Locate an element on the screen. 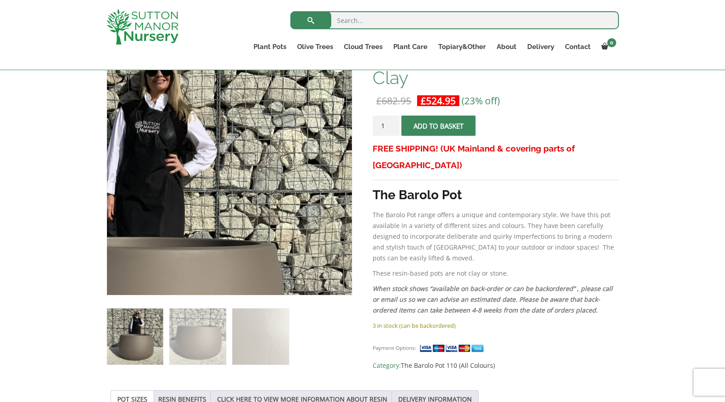 Image resolution: width=725 pixels, height=402 pixels. img: payment supported is located at coordinates (453, 348).